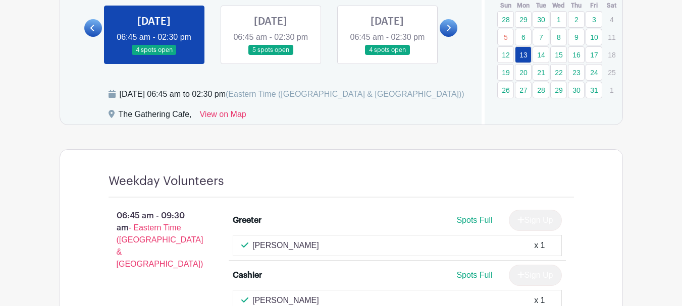  Describe the element at coordinates (523, 37) in the screenshot. I see `a: 6` at that location.